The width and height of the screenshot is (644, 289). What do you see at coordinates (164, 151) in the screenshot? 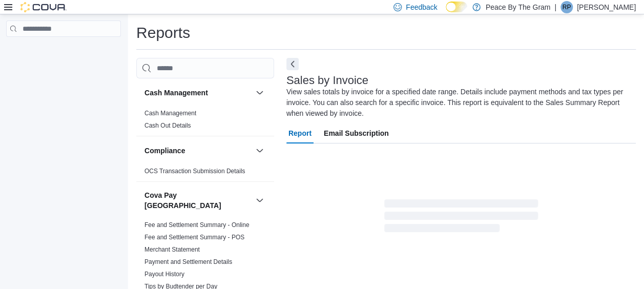
I see `h3: Compliance` at bounding box center [164, 151].